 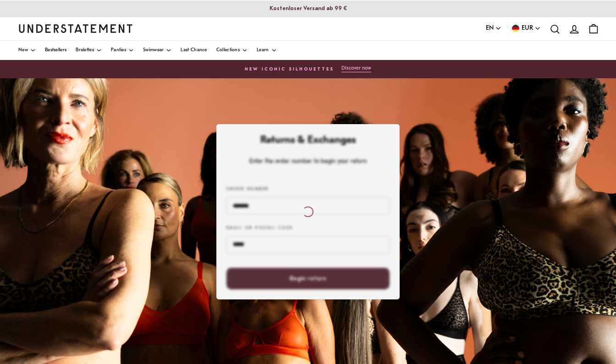 I want to click on a: Panties, so click(x=122, y=50).